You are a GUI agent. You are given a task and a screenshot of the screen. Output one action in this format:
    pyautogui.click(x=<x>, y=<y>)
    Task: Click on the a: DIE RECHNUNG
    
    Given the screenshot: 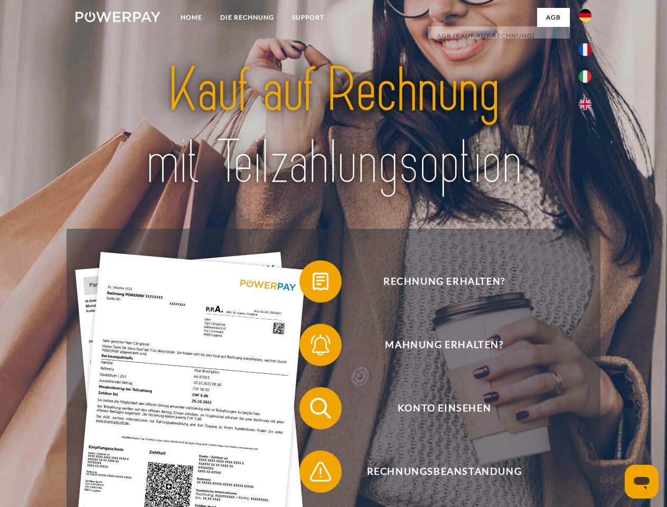 What is the action you would take?
    pyautogui.click(x=247, y=17)
    